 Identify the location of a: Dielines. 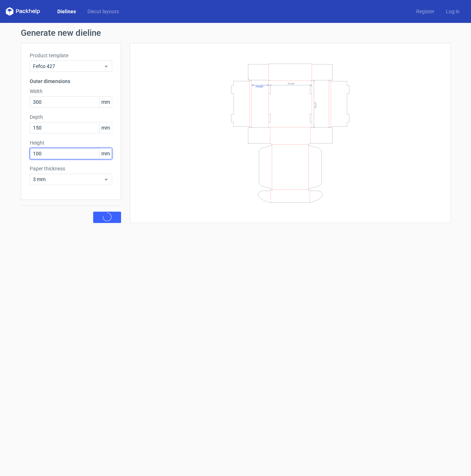
(67, 11).